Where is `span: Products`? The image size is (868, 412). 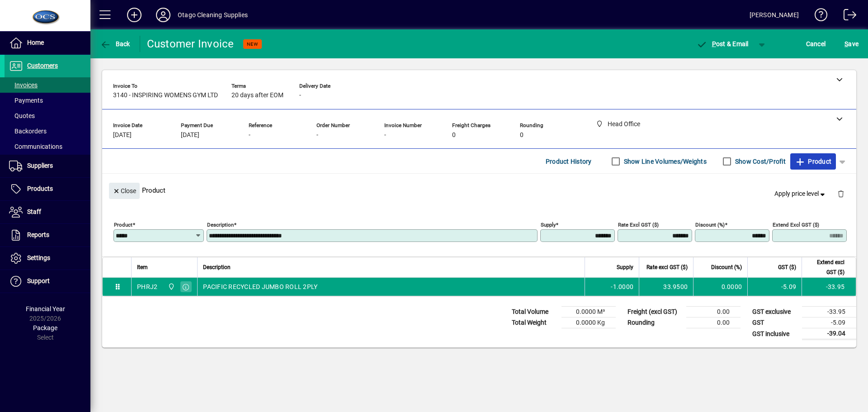
span: Products is located at coordinates (40, 189).